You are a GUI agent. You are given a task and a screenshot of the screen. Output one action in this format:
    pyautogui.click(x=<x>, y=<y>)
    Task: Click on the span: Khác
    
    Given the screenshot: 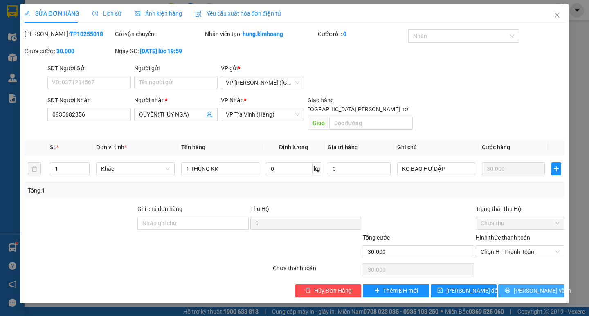 What is the action you would take?
    pyautogui.click(x=135, y=169)
    